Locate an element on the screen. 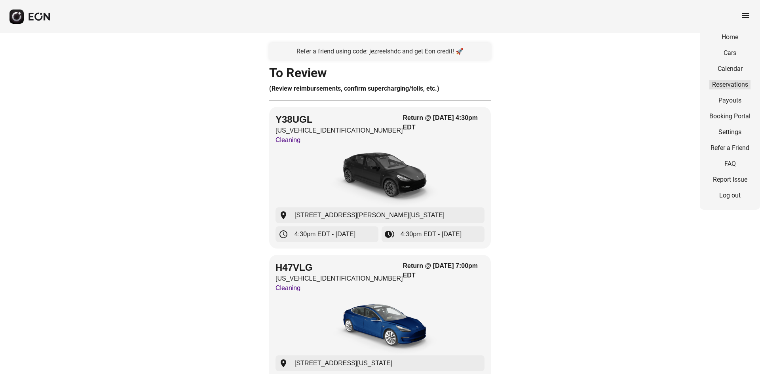 The width and height of the screenshot is (760, 374). a: Cars is located at coordinates (730, 53).